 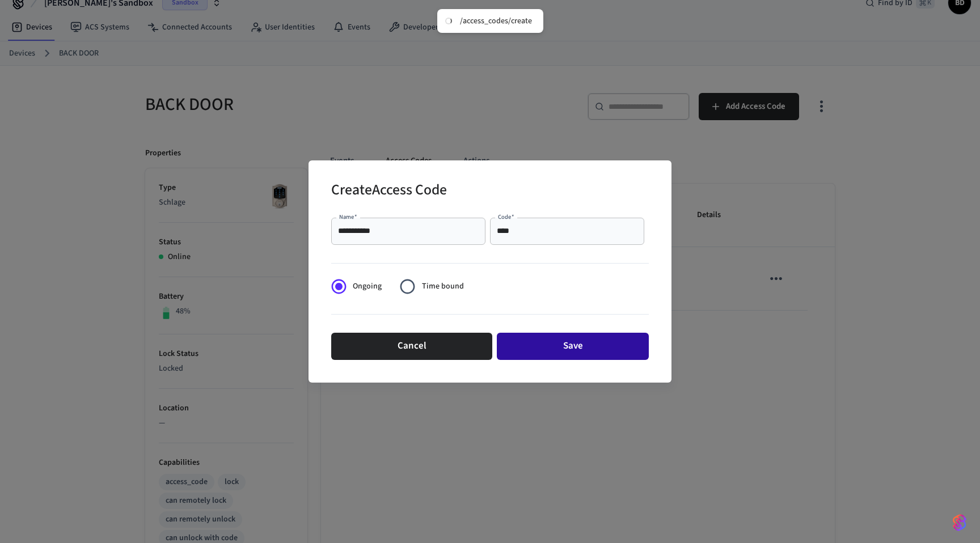 I want to click on label: Code, so click(x=506, y=216).